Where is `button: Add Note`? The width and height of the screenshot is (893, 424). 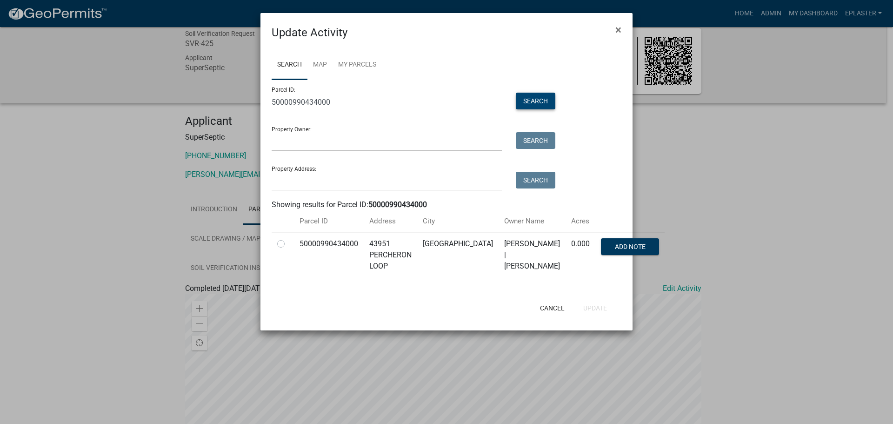 button: Add Note is located at coordinates (630, 246).